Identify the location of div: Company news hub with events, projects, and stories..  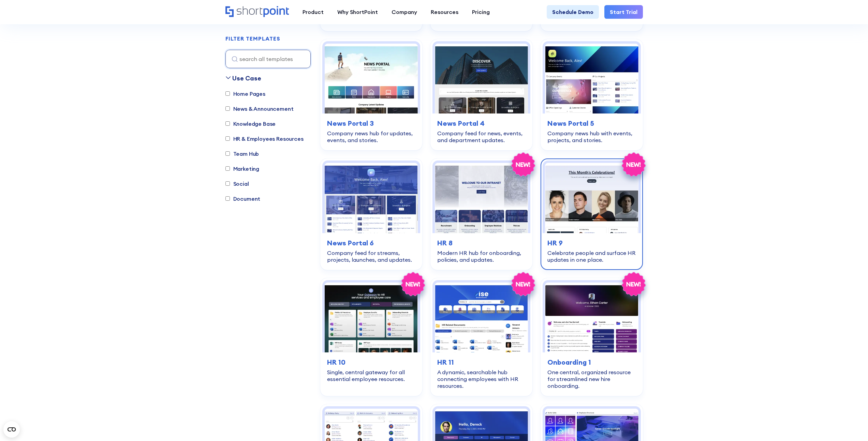
(591, 137).